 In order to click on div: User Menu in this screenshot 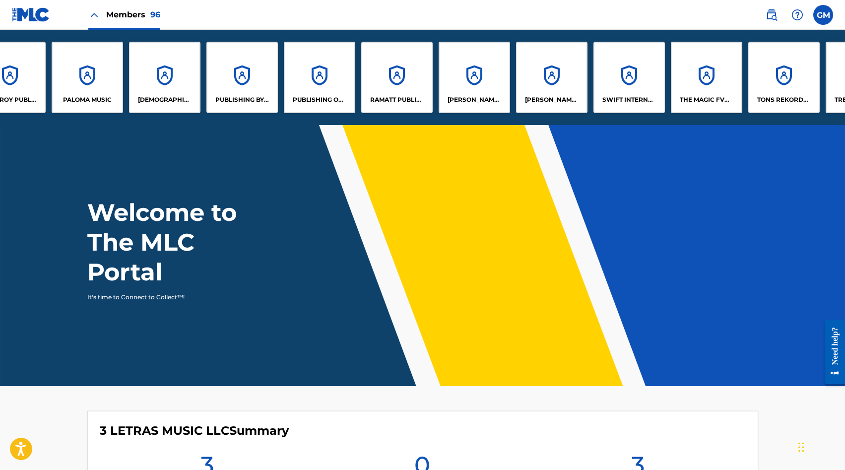, I will do `click(823, 15)`.